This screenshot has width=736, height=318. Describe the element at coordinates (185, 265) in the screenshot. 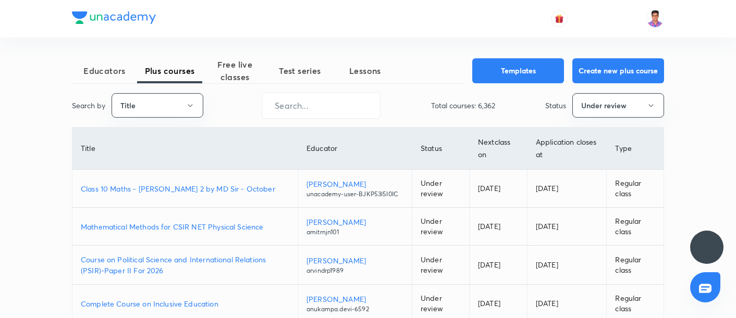

I see `a: Course on Political Science and International Relations (PSIR)-Paper II For 2026` at that location.